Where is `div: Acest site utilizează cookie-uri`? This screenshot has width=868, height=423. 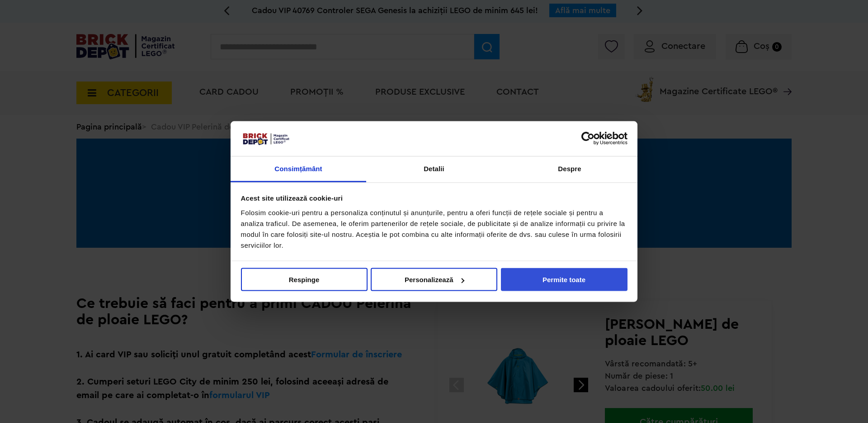 div: Acest site utilizează cookie-uri is located at coordinates (434, 198).